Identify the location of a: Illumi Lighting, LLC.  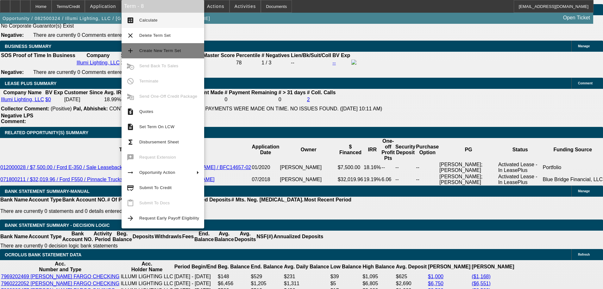
(22, 99).